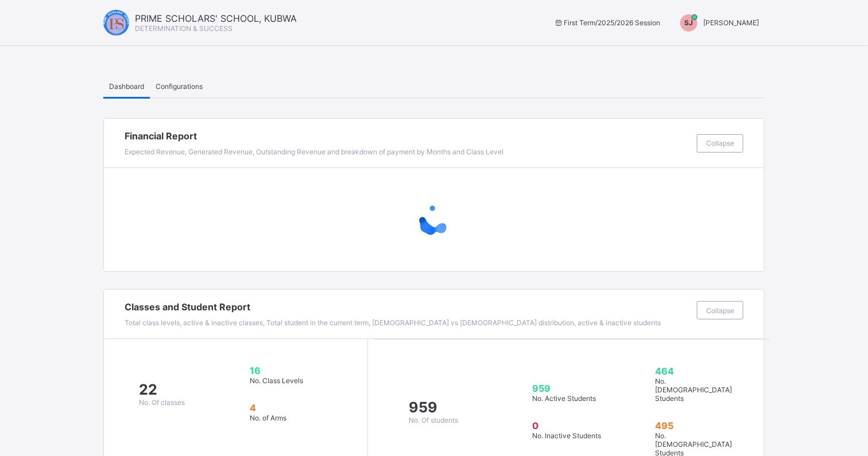 The height and width of the screenshot is (456, 868). What do you see at coordinates (276, 380) in the screenshot?
I see `span: No. Class Levels` at bounding box center [276, 380].